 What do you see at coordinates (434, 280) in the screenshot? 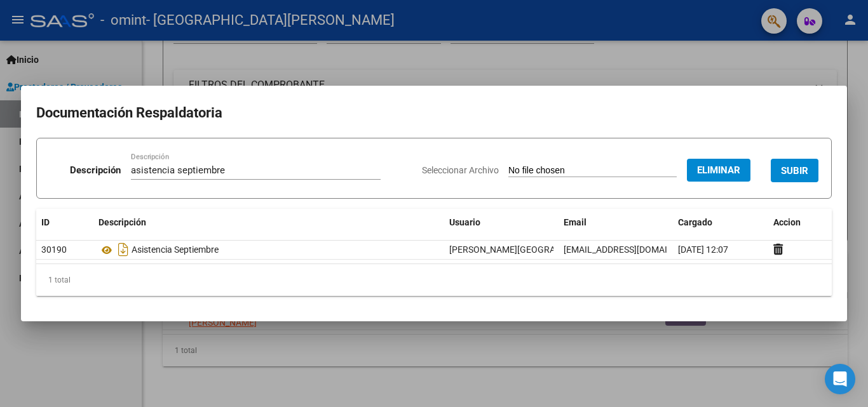
I see `div: 1 total` at bounding box center [434, 280].